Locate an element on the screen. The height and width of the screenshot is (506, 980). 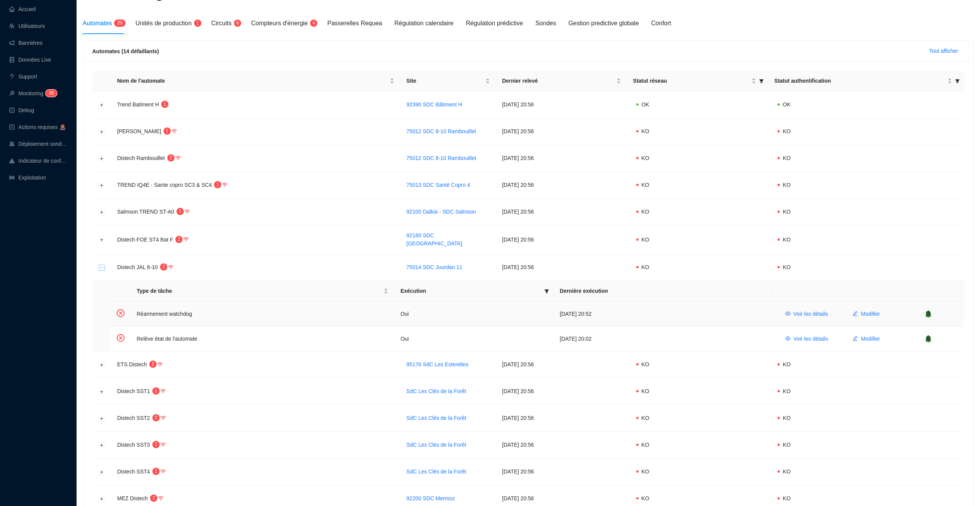
a: 92100 Dalkia - SDC Salmson is located at coordinates (442, 212).